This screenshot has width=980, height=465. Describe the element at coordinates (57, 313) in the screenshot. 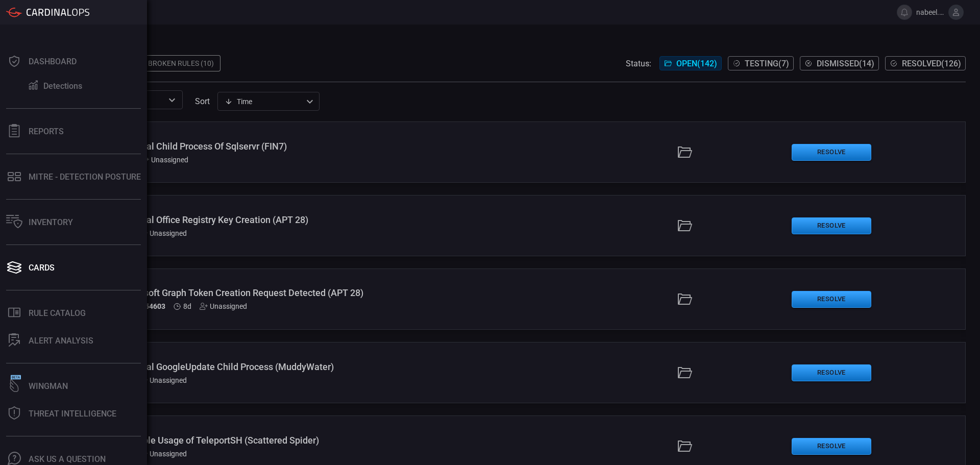

I see `div: Rule Catalog` at that location.